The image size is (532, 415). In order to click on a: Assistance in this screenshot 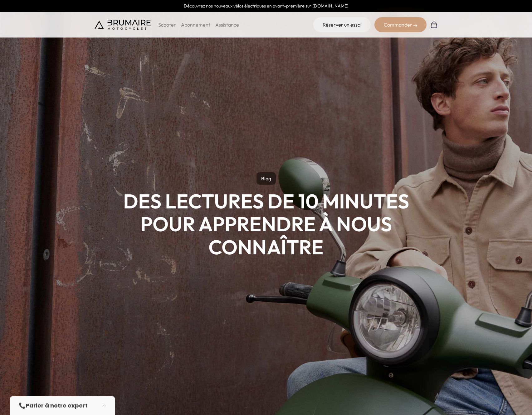, I will do `click(227, 25)`.